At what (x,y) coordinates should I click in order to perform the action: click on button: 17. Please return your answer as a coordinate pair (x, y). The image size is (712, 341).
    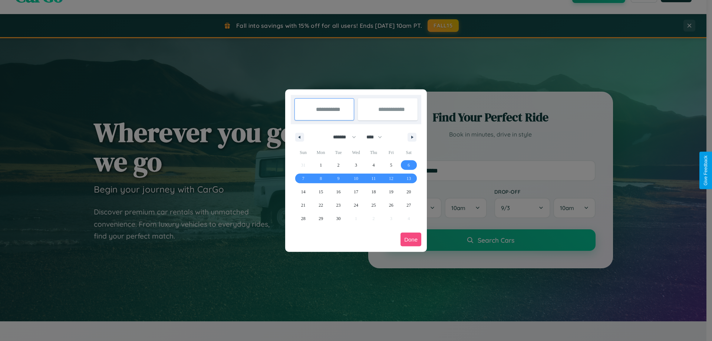
    Looking at the image, I should click on (356, 192).